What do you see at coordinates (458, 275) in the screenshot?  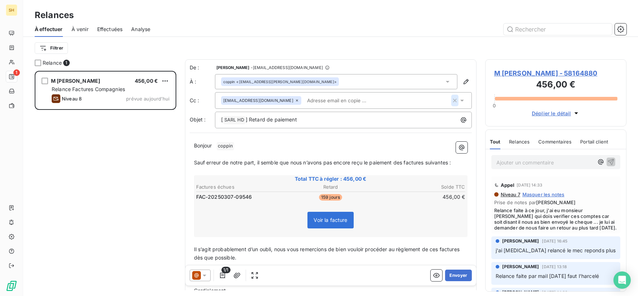 I see `button: Envoyer` at bounding box center [458, 275].